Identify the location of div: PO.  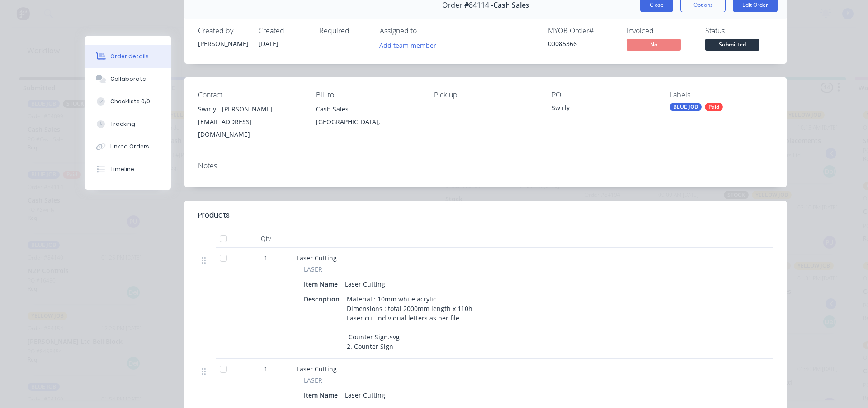
(603, 95).